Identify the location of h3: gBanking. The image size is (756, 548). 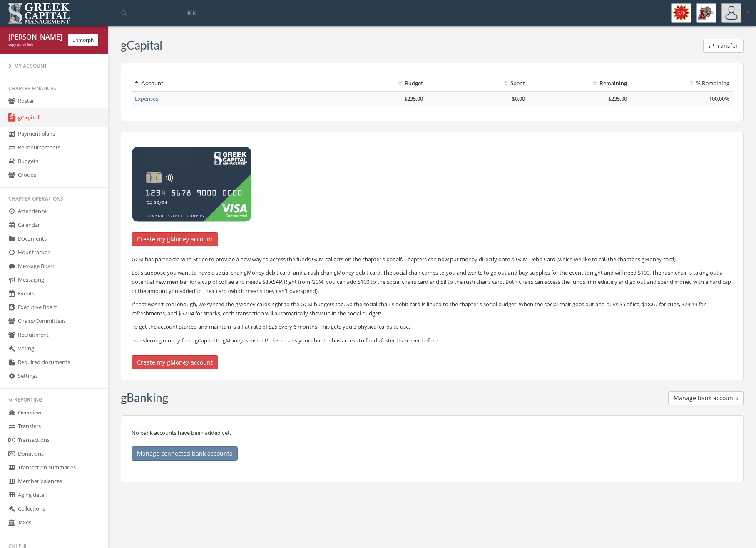
(144, 397).